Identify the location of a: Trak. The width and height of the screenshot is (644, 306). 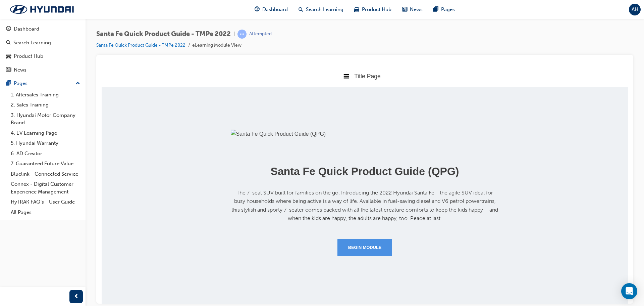
(42, 10).